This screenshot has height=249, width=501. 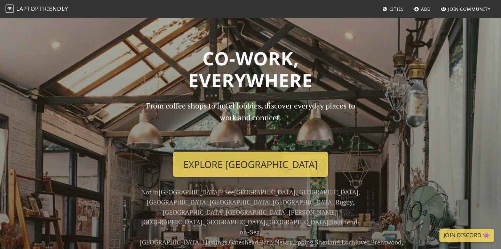 What do you see at coordinates (422, 9) in the screenshot?
I see `a: Add` at bounding box center [422, 9].